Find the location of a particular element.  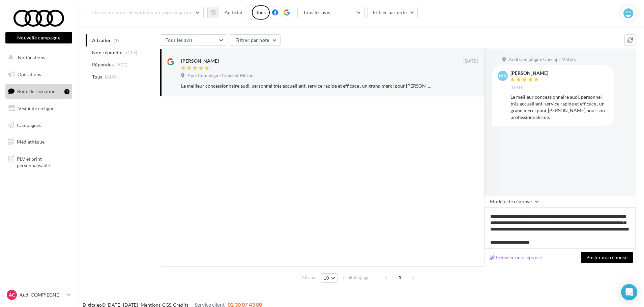

a: Médiathèque is located at coordinates (39, 142).